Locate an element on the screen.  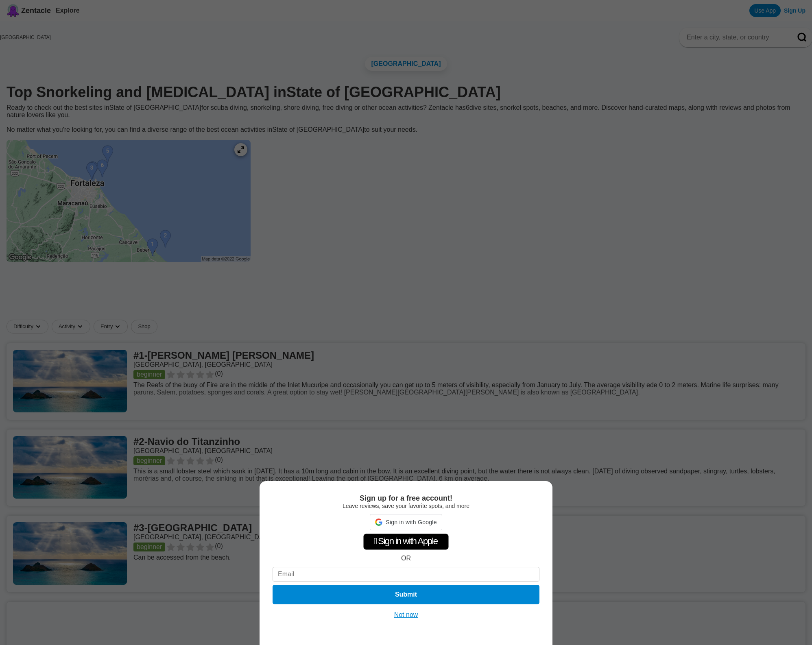
div: Leave reviews, save your favorite spots, and more is located at coordinates (406, 506).